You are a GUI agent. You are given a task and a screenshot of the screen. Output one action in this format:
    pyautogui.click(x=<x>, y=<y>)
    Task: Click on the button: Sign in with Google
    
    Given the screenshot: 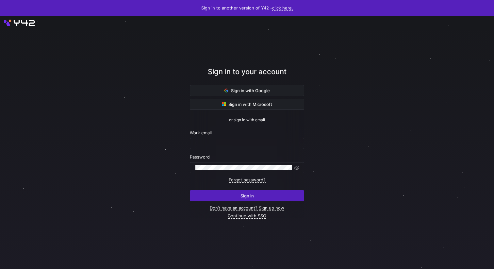 What is the action you would take?
    pyautogui.click(x=247, y=90)
    